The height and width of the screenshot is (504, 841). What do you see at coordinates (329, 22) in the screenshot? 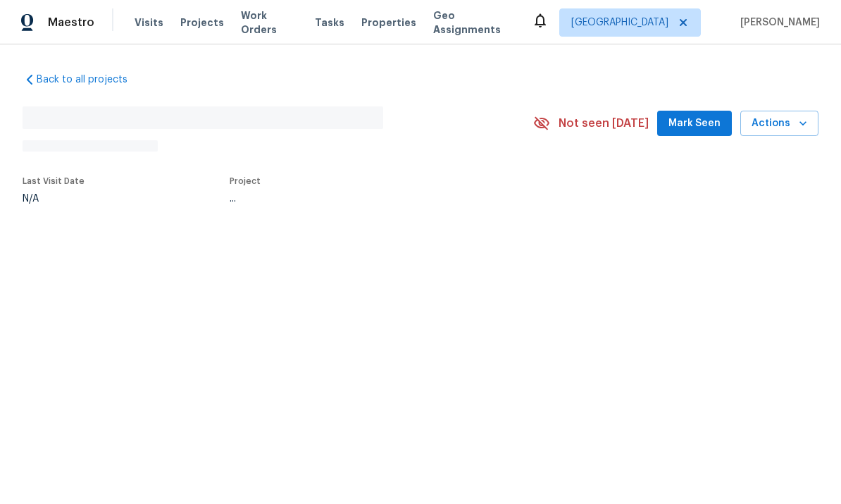
I see `span: Tasks` at bounding box center [329, 22].